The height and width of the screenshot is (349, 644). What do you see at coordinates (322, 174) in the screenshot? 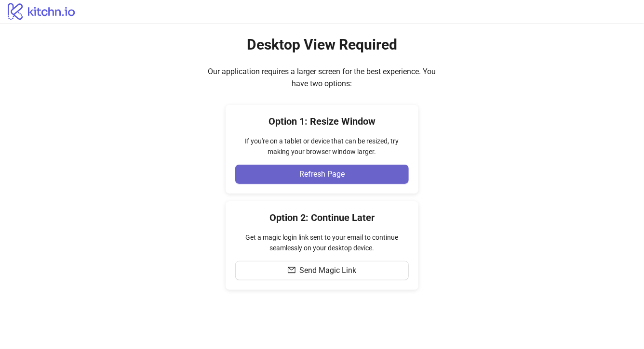
I see `button: Refresh Page` at bounding box center [322, 174].